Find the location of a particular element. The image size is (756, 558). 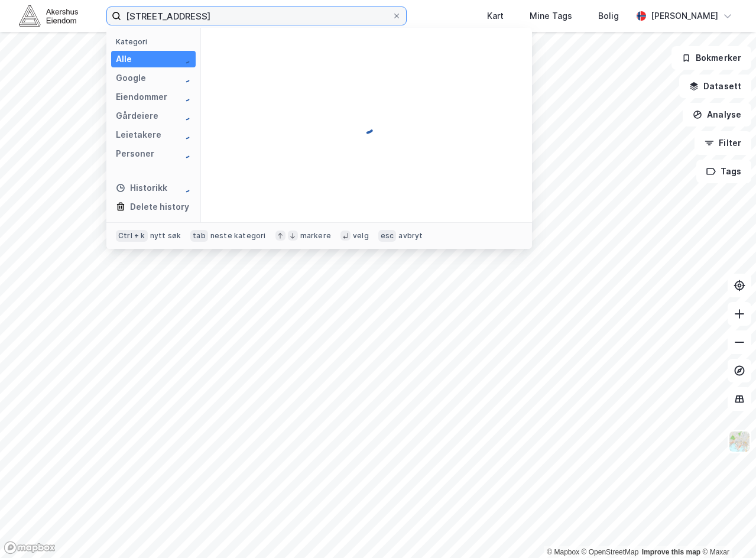

div: velg is located at coordinates (360, 236).